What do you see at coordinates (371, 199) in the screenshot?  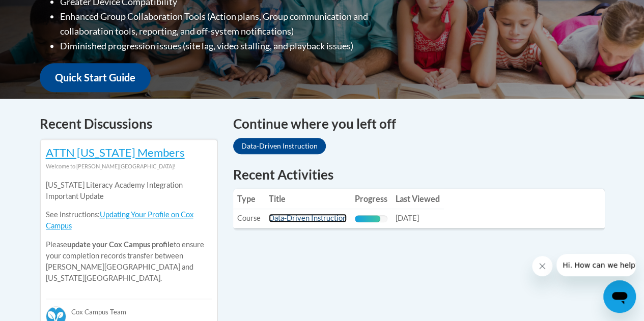 I see `th: Progress` at bounding box center [371, 199].